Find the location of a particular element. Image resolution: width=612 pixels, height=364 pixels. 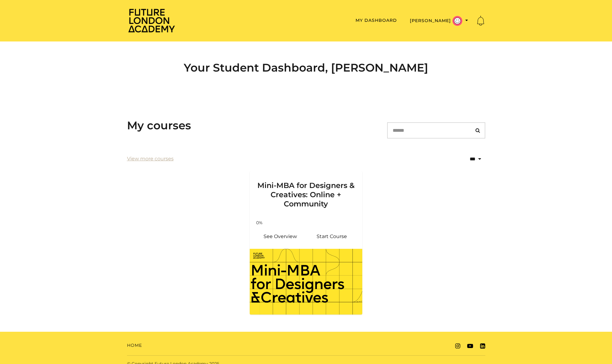

a: View more courses is located at coordinates (150, 158).